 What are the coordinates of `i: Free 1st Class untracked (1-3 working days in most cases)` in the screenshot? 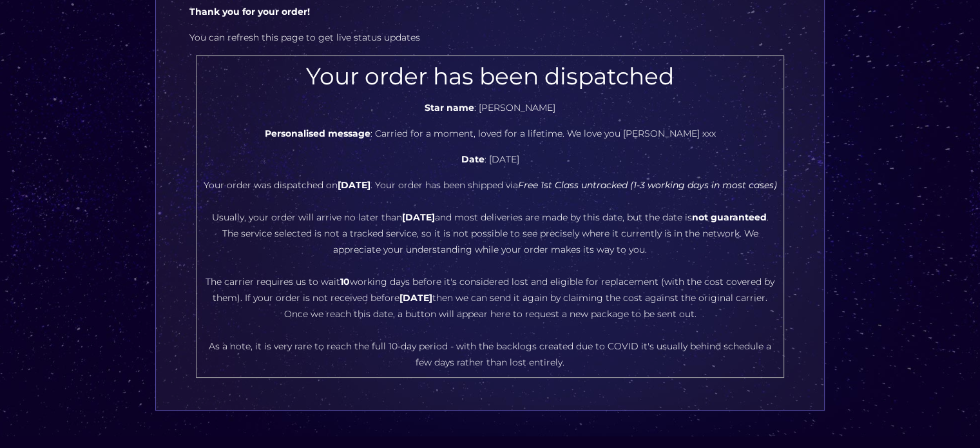 It's located at (647, 185).